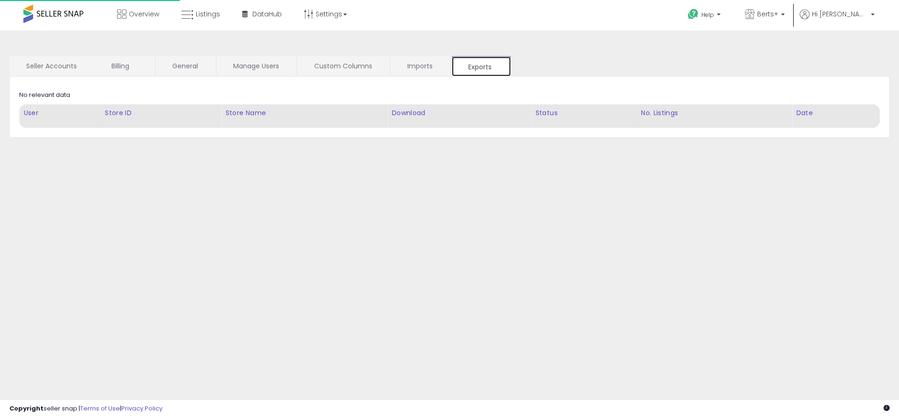 The height and width of the screenshot is (418, 899). What do you see at coordinates (481, 67) in the screenshot?
I see `a: Exports` at bounding box center [481, 67].